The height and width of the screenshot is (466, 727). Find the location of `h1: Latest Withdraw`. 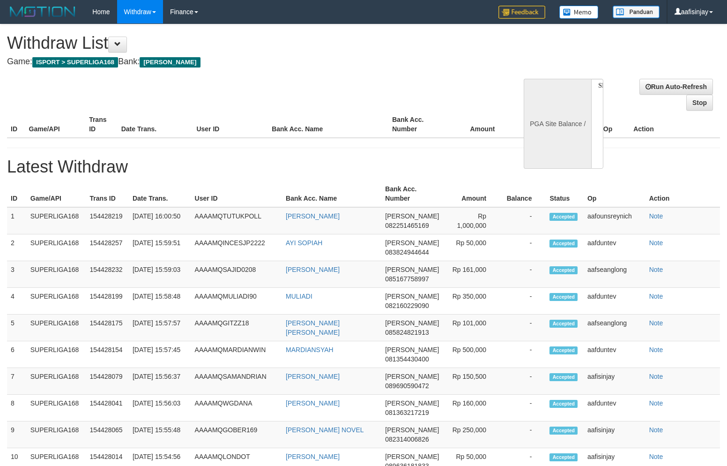

h1: Latest Withdraw is located at coordinates (364, 167).